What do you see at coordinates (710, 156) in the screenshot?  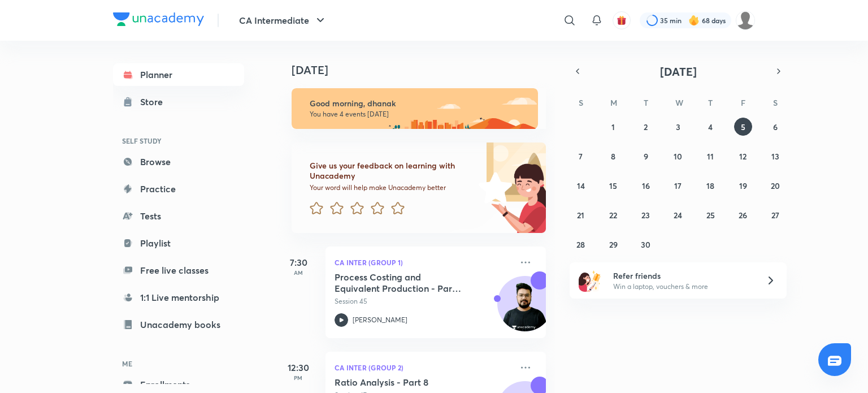 I see `abbr: September 11, 2025` at bounding box center [710, 156].